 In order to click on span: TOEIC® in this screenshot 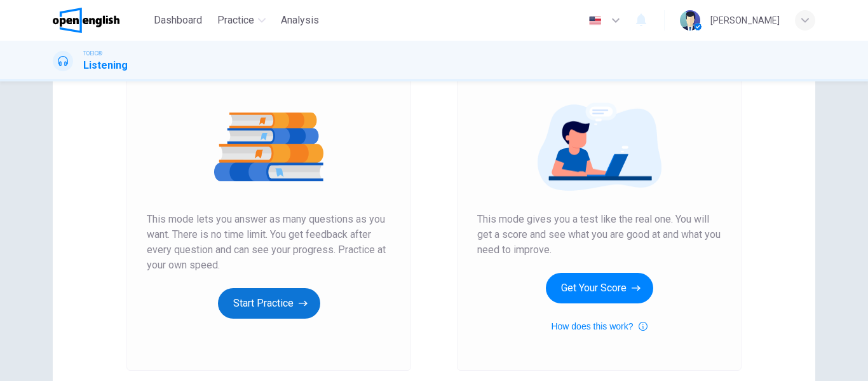, I will do `click(93, 53)`.